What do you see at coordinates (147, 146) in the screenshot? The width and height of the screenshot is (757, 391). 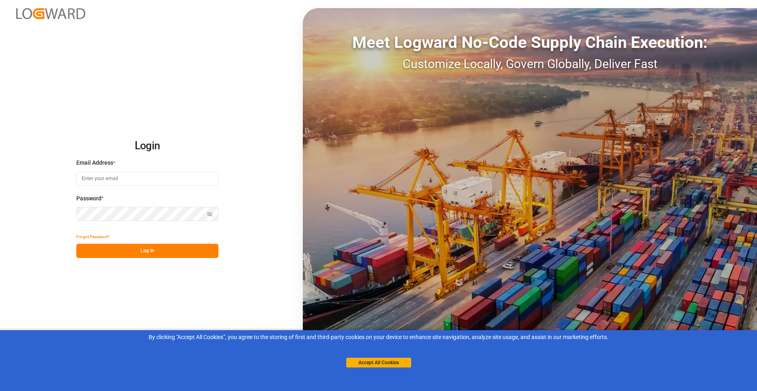 I see `h2: Login` at bounding box center [147, 146].